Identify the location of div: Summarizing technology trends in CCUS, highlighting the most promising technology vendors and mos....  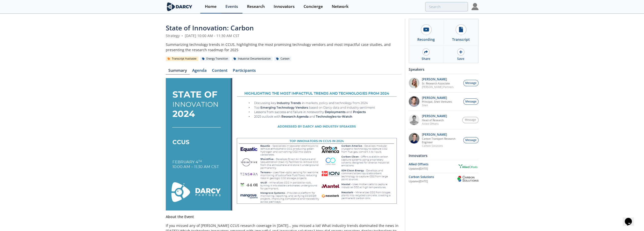
(284, 47).